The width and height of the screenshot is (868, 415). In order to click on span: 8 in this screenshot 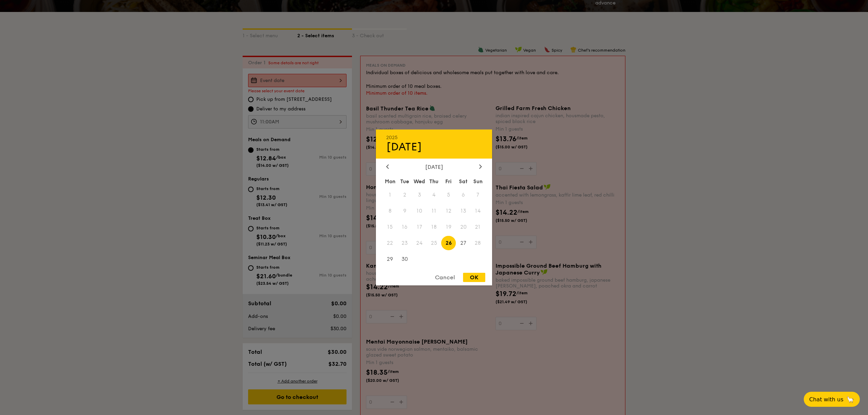, I will do `click(390, 211)`.